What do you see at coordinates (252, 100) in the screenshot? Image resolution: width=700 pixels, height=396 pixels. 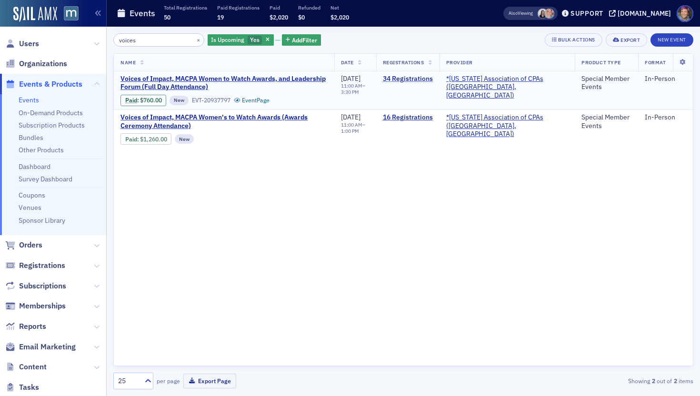 I see `a: EventPage` at bounding box center [252, 100].